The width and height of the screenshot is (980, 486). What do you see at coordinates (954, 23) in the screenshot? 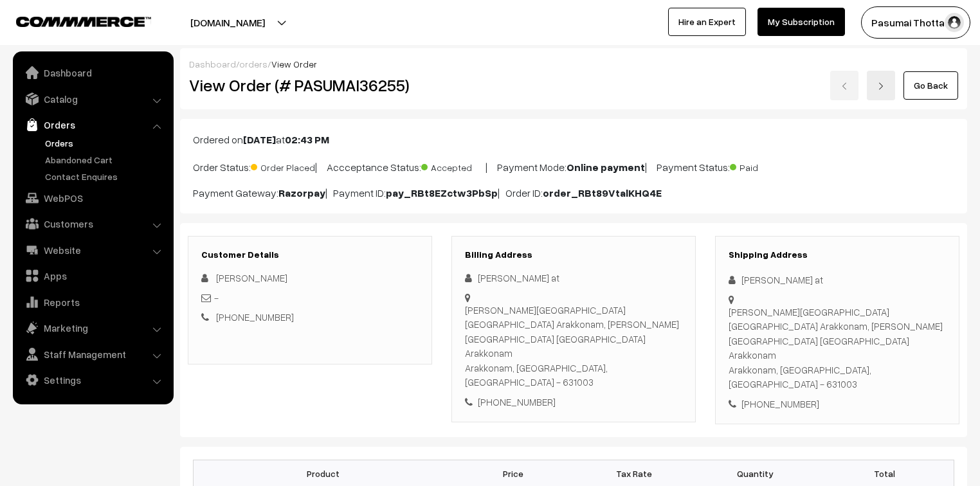
I see `img: user` at bounding box center [954, 23].